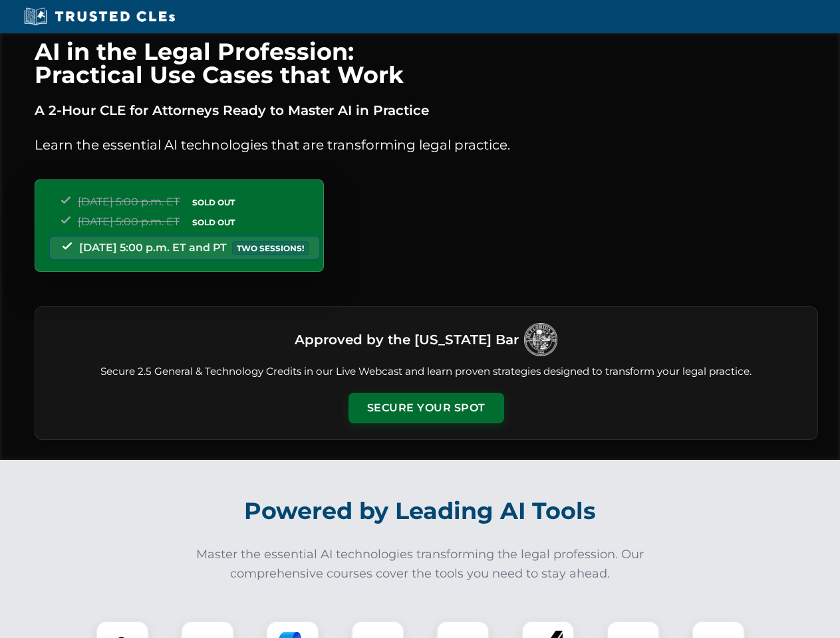 The width and height of the screenshot is (840, 638). Describe the element at coordinates (426, 408) in the screenshot. I see `button: Secure Your Spot` at that location.